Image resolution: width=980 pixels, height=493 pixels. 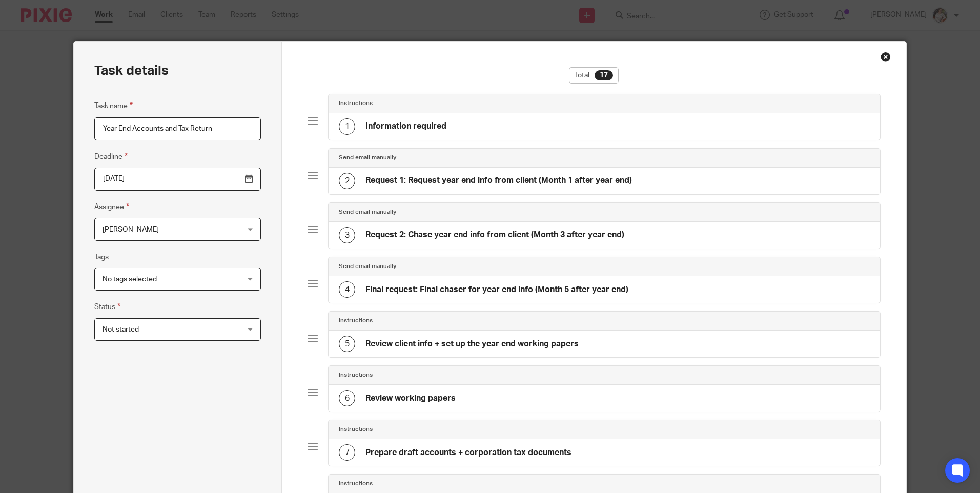 I want to click on h4: Review client info + set up the year end working papers, so click(x=472, y=344).